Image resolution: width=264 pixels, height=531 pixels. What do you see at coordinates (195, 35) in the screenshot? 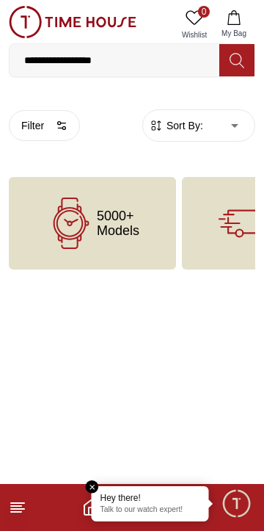
I see `span: Wishlist` at bounding box center [195, 35].